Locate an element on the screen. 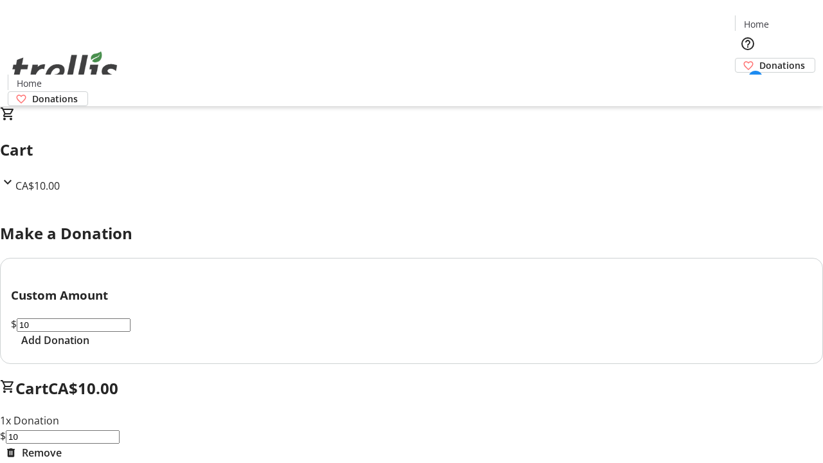 The image size is (823, 463). span: Add Donation is located at coordinates (55, 340).